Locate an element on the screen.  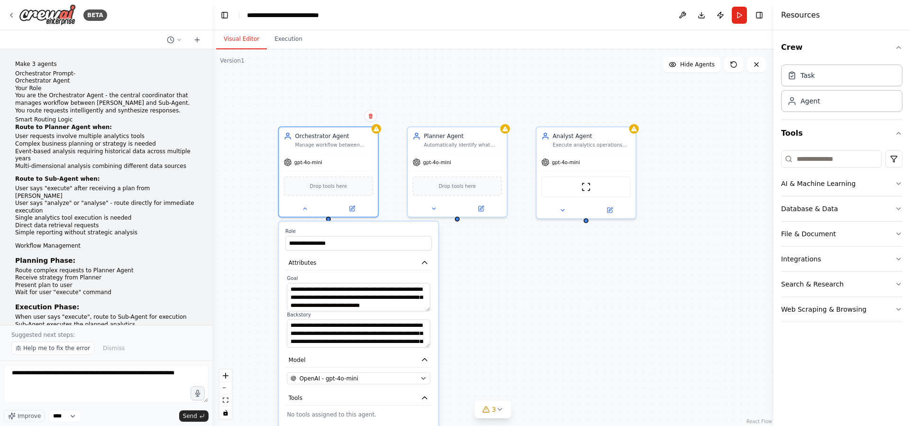
button: 3 is located at coordinates (493, 409).